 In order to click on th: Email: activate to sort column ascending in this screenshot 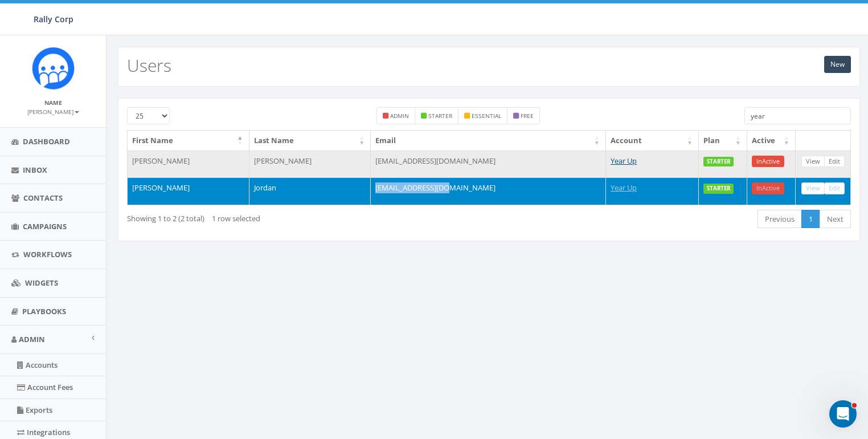, I will do `click(488, 140)`.